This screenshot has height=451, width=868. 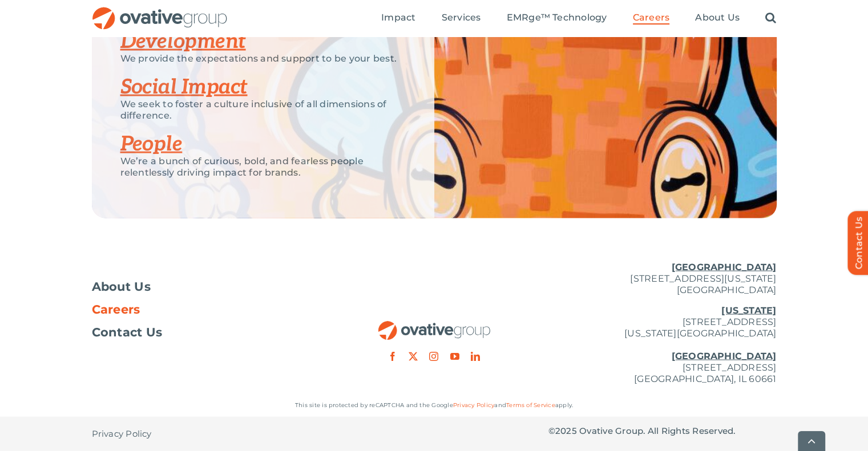 What do you see at coordinates (206, 434) in the screenshot?
I see `nav: Footer - Privacy Policy` at bounding box center [206, 434].